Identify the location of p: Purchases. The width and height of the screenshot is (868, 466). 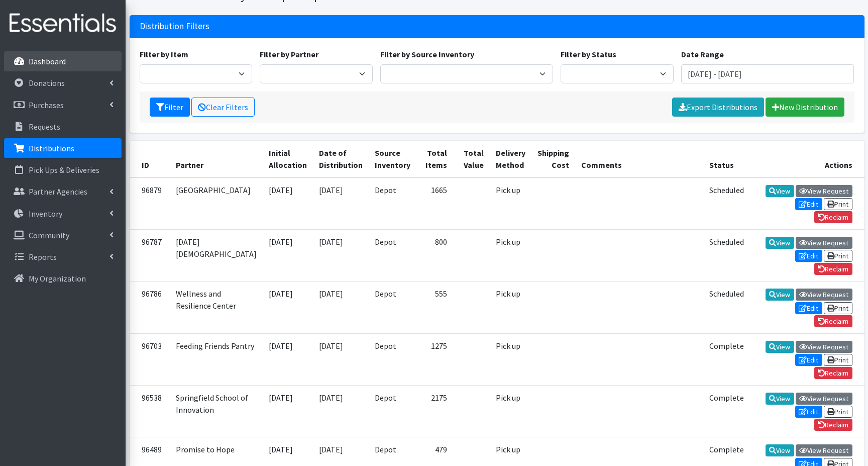
(46, 105).